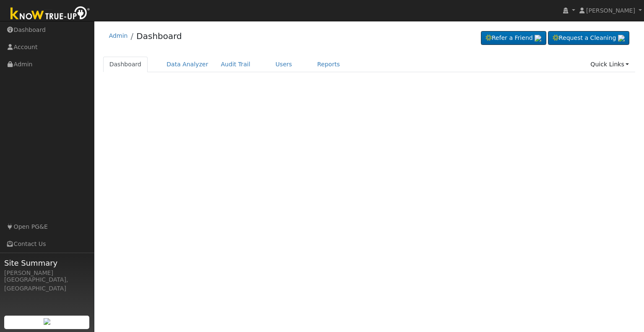 The width and height of the screenshot is (644, 332). Describe the element at coordinates (236, 64) in the screenshot. I see `a: Audit Trail` at that location.